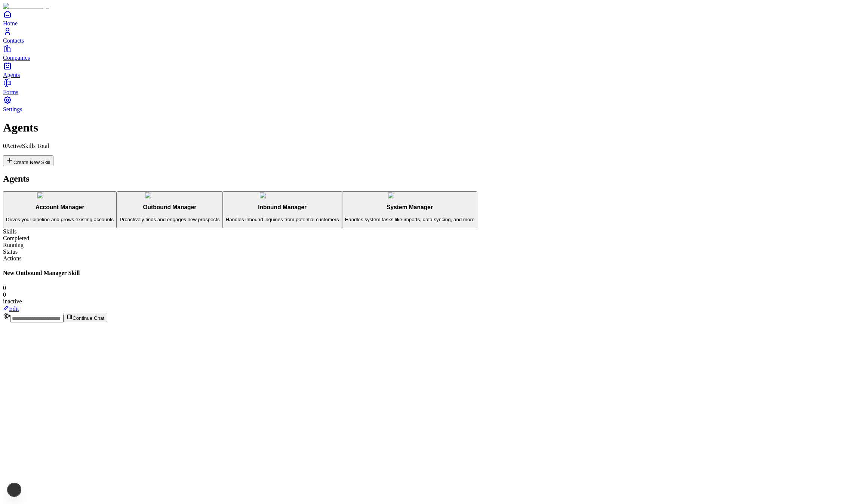  What do you see at coordinates (60, 210) in the screenshot?
I see `button: Account ManagerAccount ManagerDrives your pipeline and grows existing accounts` at bounding box center [60, 210].